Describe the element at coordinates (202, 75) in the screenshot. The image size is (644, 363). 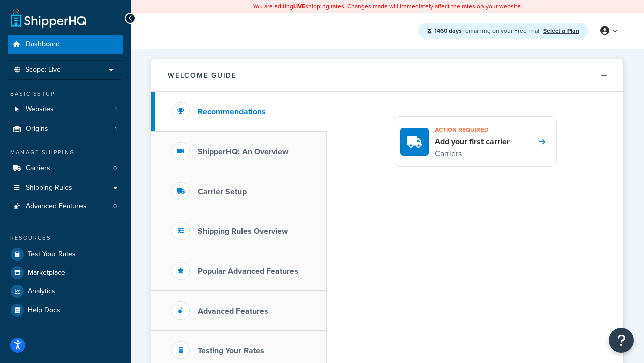
I see `h2: Welcome Guide` at that location.